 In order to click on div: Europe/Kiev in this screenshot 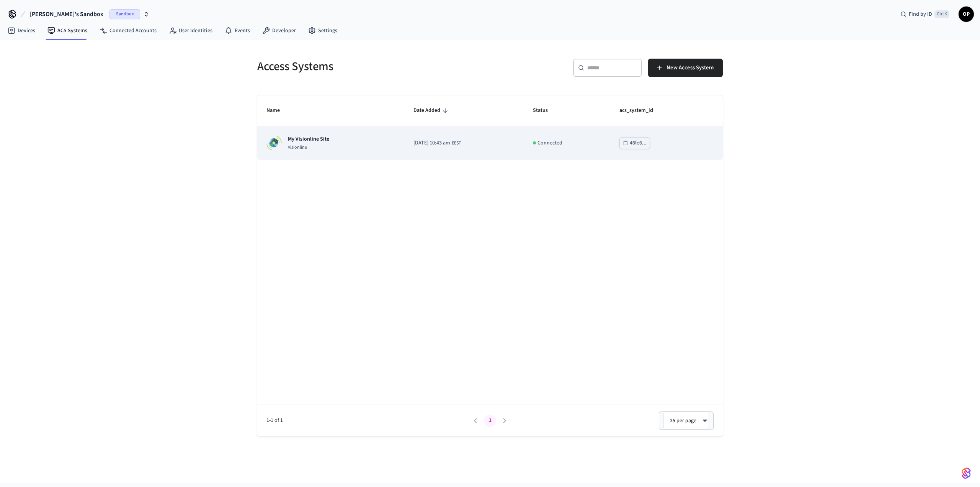, I will do `click(437, 143)`.